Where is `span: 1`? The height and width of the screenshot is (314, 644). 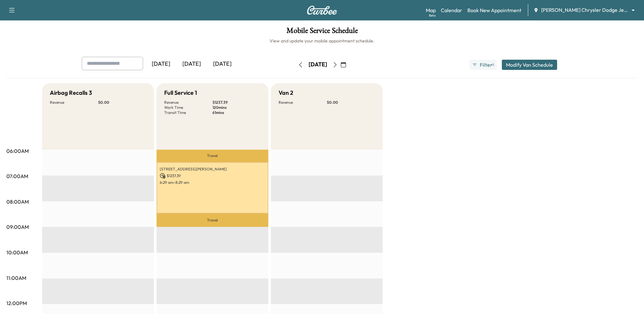
span: 1 is located at coordinates (493, 65).